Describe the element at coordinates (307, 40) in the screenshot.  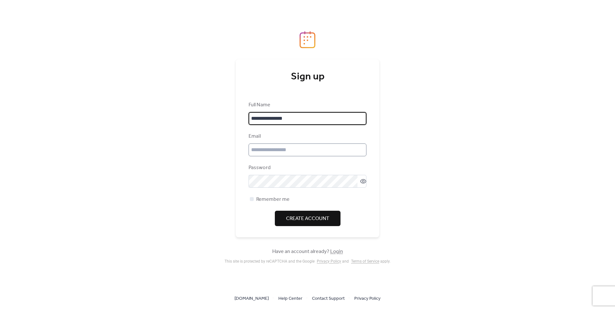
I see `img: logo` at that location.